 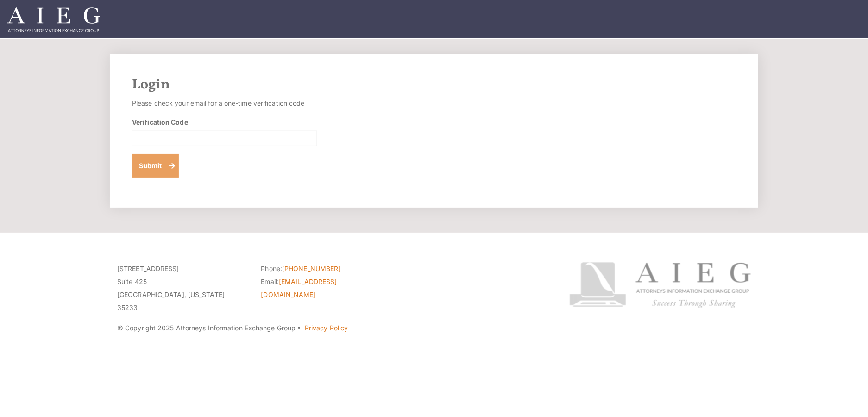 What do you see at coordinates (155, 166) in the screenshot?
I see `button: Submit` at bounding box center [155, 166].